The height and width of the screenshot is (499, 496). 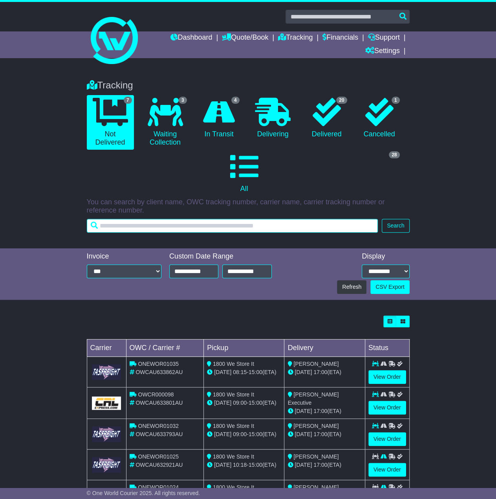 I want to click on span: OWCR000098, so click(x=156, y=394).